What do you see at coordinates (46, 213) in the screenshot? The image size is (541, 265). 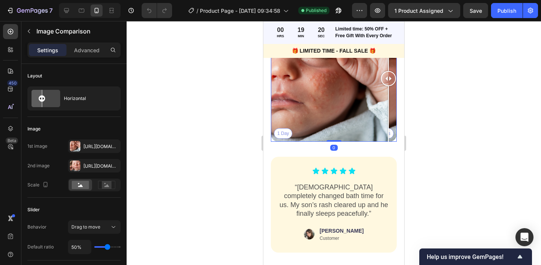 I see `img: gempages_586075390376674139-822d8b54-bcf5-4cf2-8cba-55cdfdde3606.png` at bounding box center [46, 213].